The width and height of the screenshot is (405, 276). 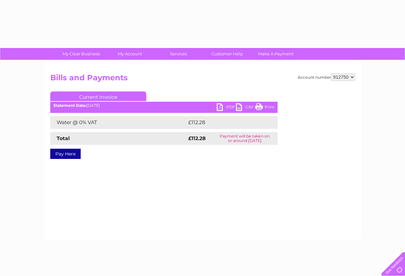 What do you see at coordinates (65, 154) in the screenshot?
I see `a: Pay Here` at bounding box center [65, 154].